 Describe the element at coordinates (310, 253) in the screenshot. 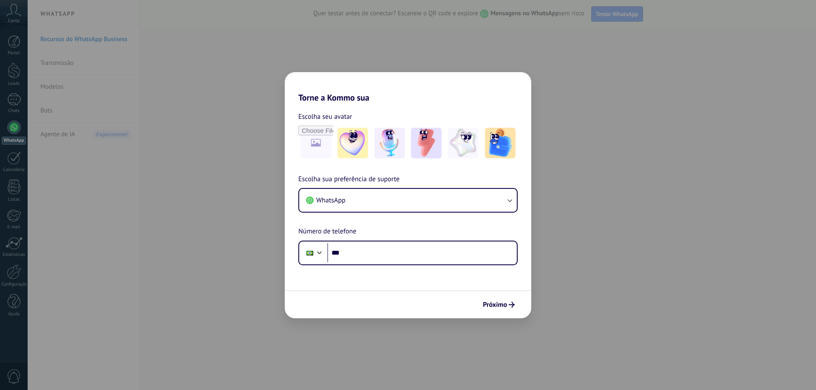

I see `div: Brazil: + 55` at that location.